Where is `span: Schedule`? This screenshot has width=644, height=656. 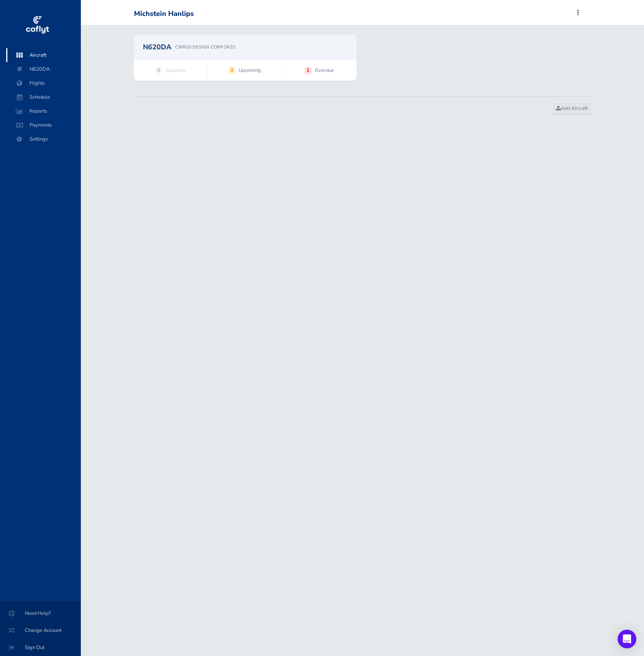 span: Schedule is located at coordinates (44, 97).